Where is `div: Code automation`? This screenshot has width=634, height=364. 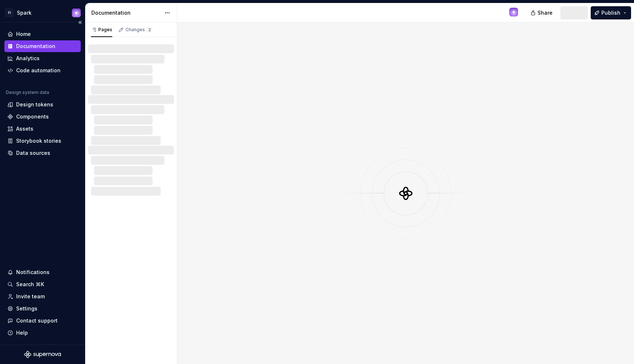
div: Code automation is located at coordinates (38, 70).